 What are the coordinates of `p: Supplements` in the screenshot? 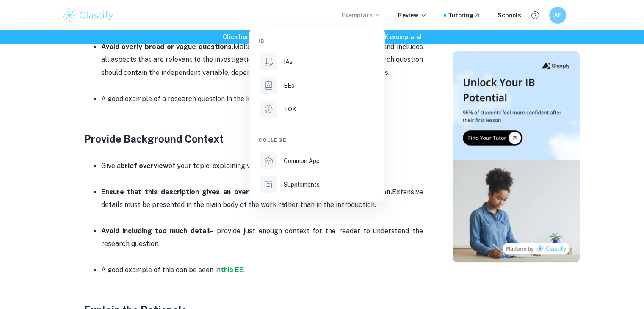 It's located at (302, 184).